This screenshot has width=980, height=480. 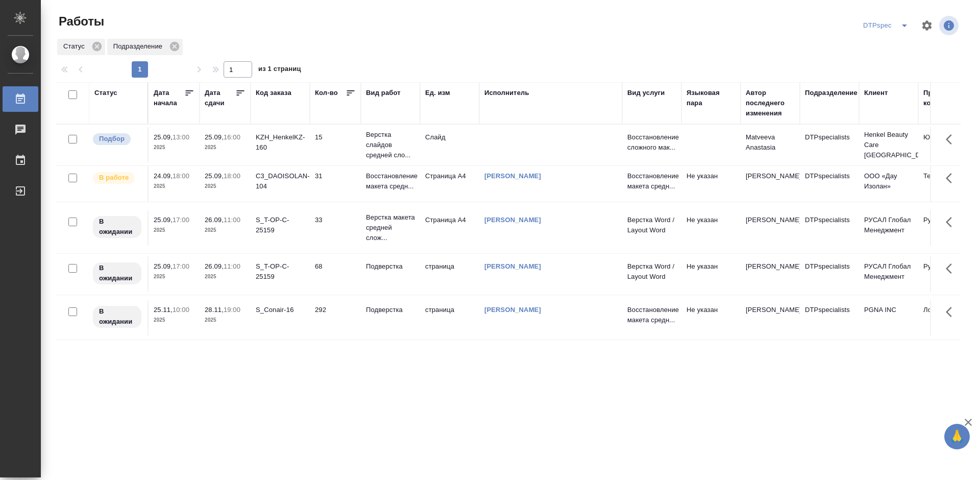 What do you see at coordinates (112, 139) in the screenshot?
I see `p: Подбор` at bounding box center [112, 139].